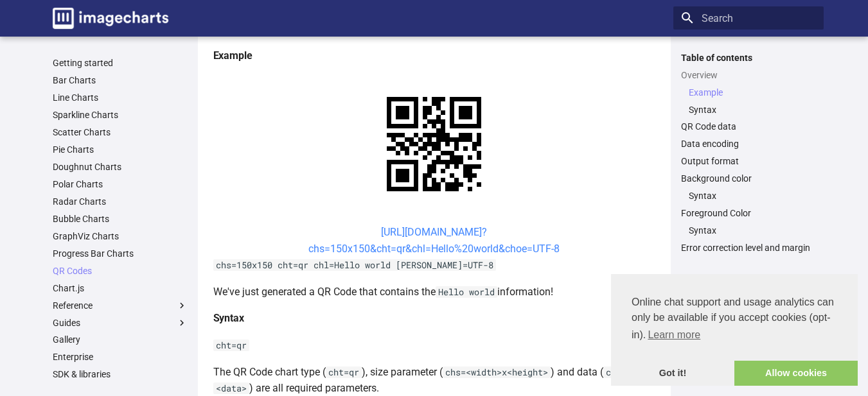 This screenshot has height=396, width=868. Describe the element at coordinates (120, 132) in the screenshot. I see `a: Scatter Charts` at that location.